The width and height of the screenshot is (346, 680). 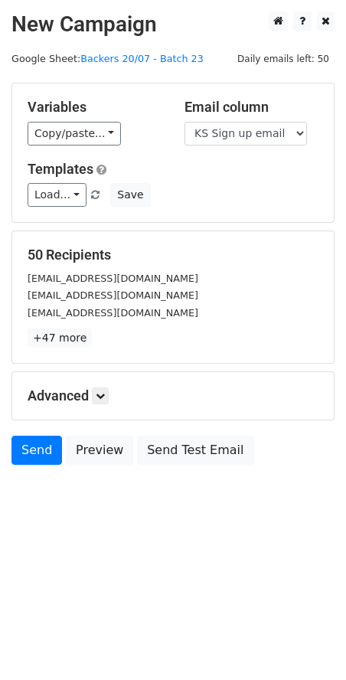 What do you see at coordinates (142, 58) in the screenshot?
I see `a: Backers 20/07 - Batch 23` at bounding box center [142, 58].